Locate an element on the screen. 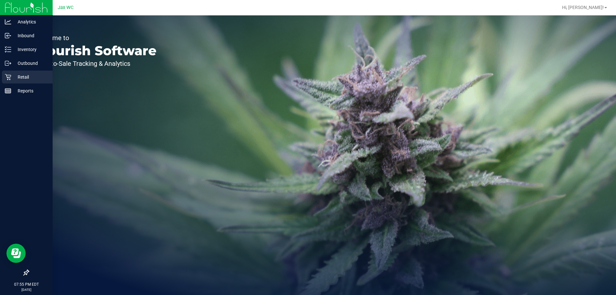 Image resolution: width=616 pixels, height=295 pixels. p: Reports is located at coordinates (30, 91).